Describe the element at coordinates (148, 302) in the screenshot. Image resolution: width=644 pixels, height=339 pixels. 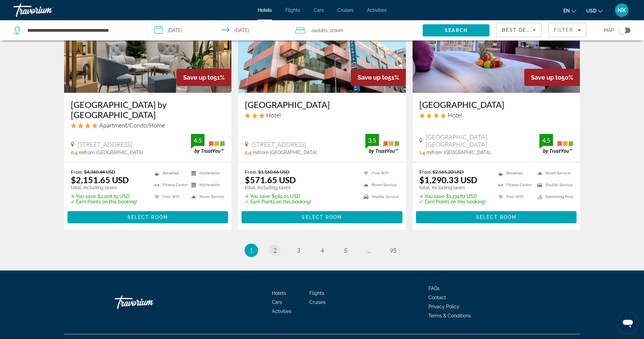
I see `a: Go Home` at that location.